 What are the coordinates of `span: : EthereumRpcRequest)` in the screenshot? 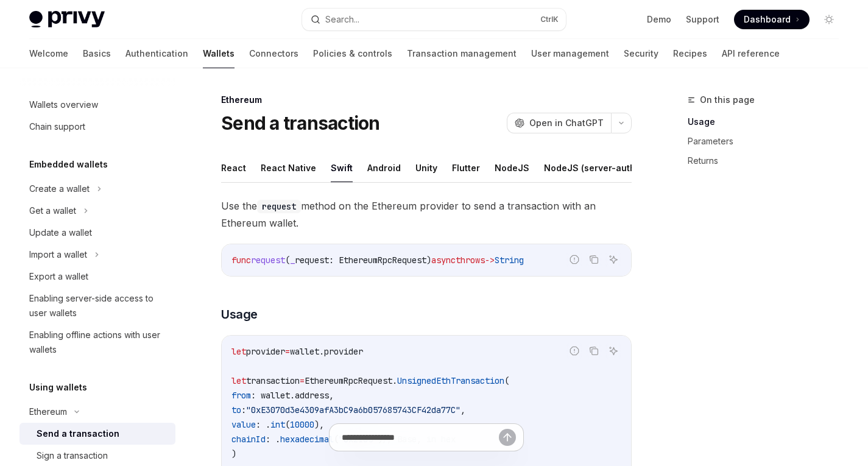 It's located at (380, 260).